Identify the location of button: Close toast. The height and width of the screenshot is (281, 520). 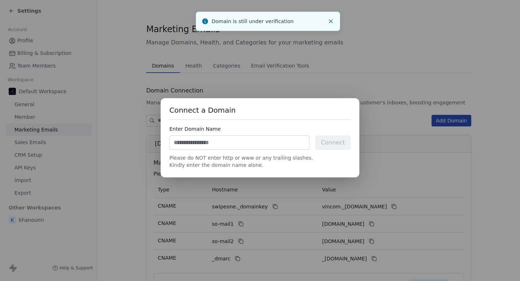
(331, 21).